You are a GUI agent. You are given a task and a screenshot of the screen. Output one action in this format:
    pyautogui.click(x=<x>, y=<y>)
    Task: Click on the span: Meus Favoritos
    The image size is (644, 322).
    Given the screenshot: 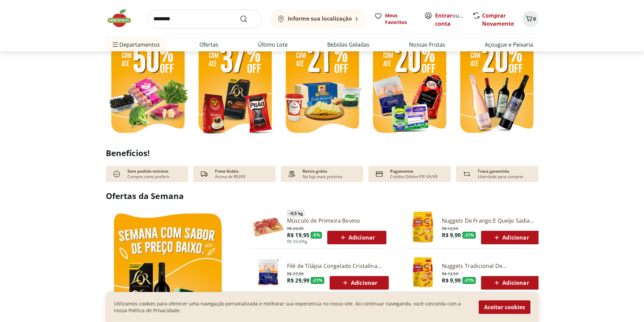 What is the action you would take?
    pyautogui.click(x=401, y=19)
    